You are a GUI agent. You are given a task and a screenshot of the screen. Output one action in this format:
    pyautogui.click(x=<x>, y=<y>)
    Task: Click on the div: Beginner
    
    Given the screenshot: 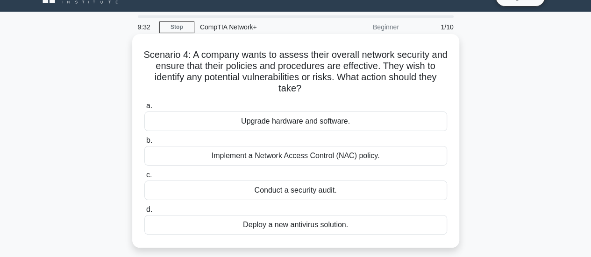 What is the action you would take?
    pyautogui.click(x=363, y=27)
    